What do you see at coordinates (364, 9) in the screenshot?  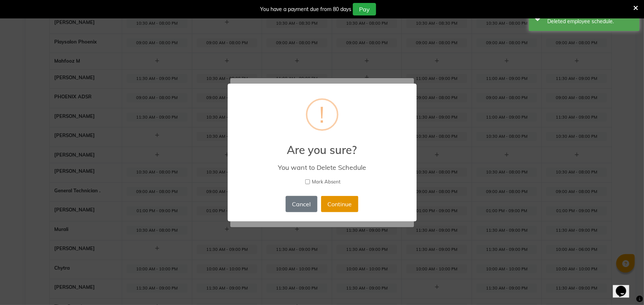 I see `button: Pay` at bounding box center [364, 9].